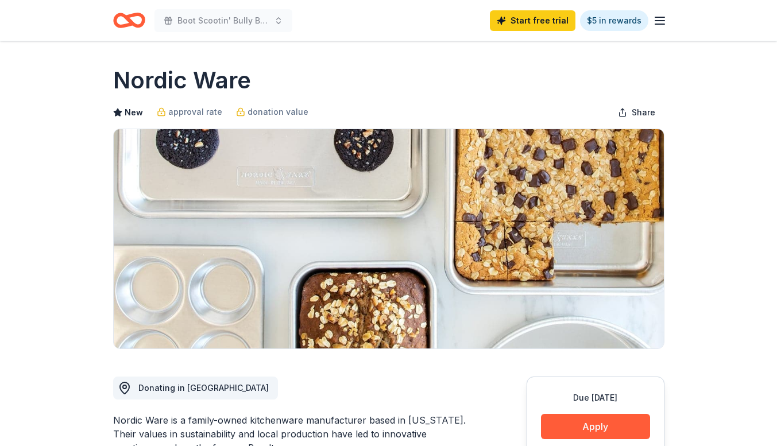 This screenshot has width=777, height=446. I want to click on button: Boot Scootin' Bully Bash, so click(223, 21).